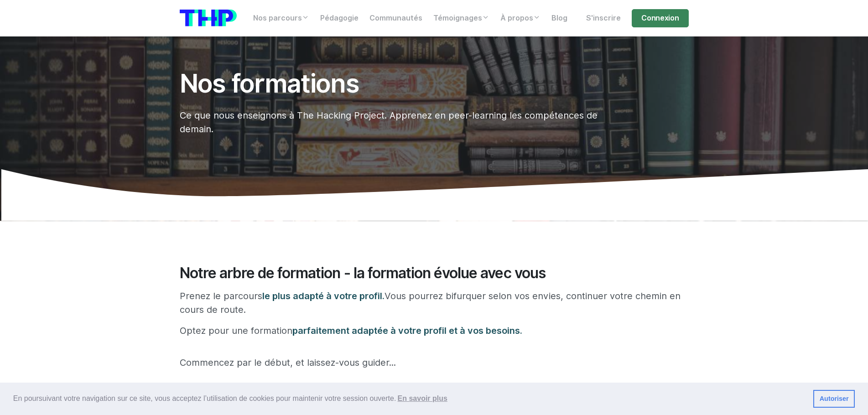 This screenshot has height=415, width=868. I want to click on a: Témoignages, so click(461, 18).